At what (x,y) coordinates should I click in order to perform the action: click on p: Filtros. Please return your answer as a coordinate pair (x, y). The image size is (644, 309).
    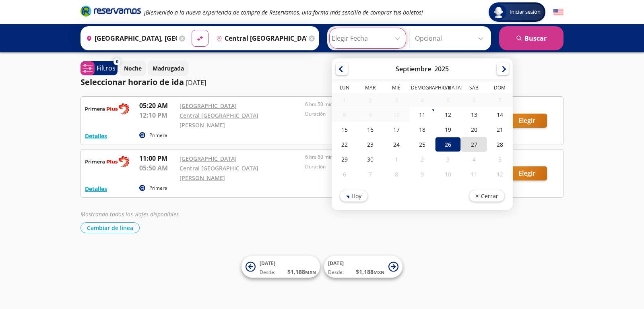
    Looking at the image, I should click on (106, 68).